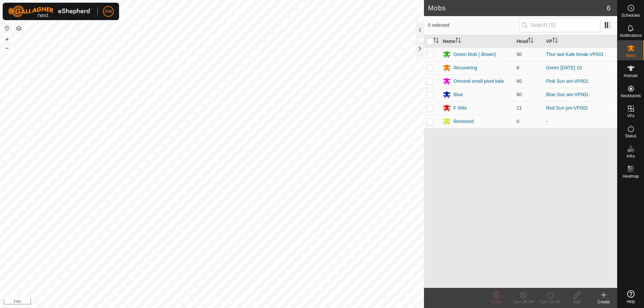 This screenshot has height=308, width=644. What do you see at coordinates (523, 302) in the screenshot?
I see `div: Turn Off VP` at bounding box center [523, 302].